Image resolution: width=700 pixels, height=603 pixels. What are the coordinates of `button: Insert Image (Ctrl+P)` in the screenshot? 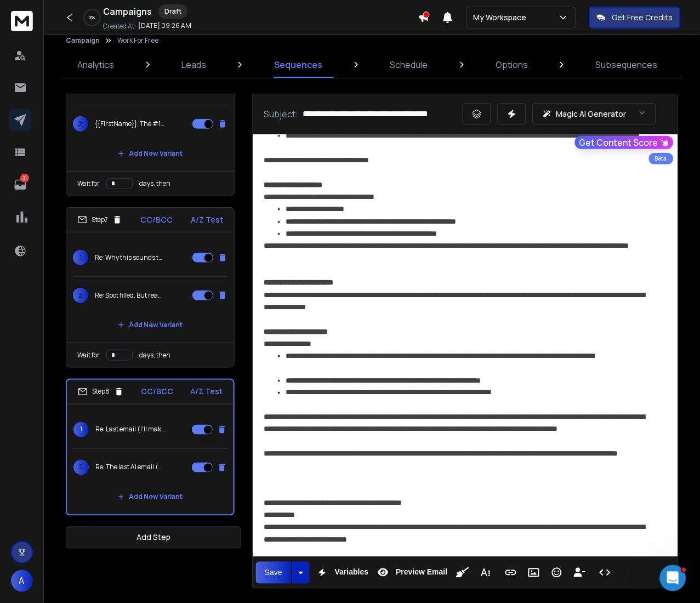 It's located at (533, 573).